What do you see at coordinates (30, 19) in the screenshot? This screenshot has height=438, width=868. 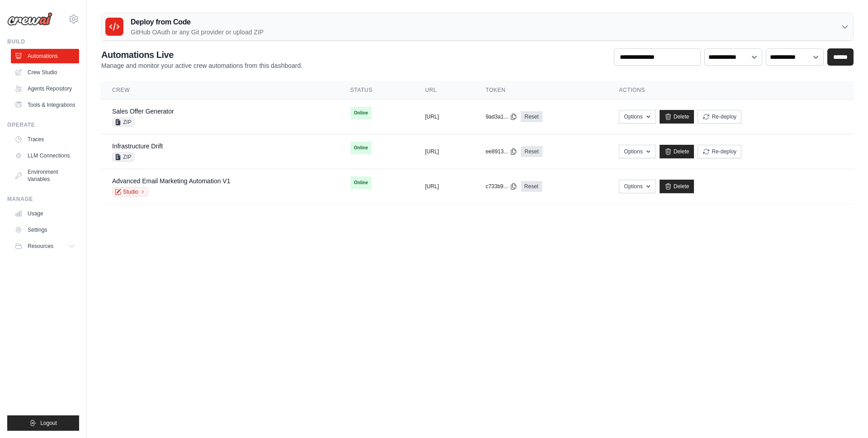 I see `img: Logo` at bounding box center [30, 19].